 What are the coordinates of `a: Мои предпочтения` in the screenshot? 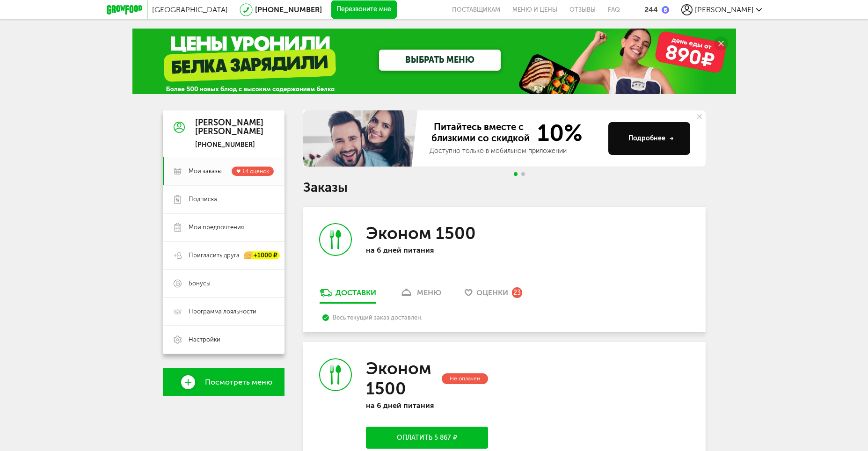 It's located at (223, 227).